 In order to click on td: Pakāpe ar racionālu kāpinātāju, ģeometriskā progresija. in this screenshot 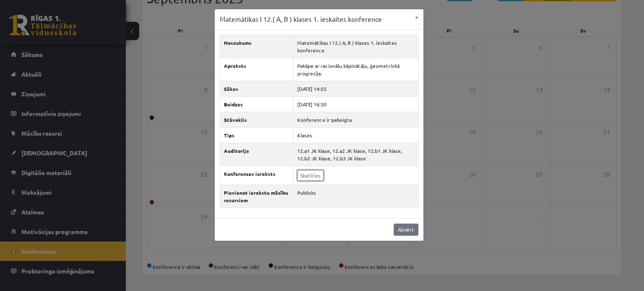, I will do `click(356, 69)`.